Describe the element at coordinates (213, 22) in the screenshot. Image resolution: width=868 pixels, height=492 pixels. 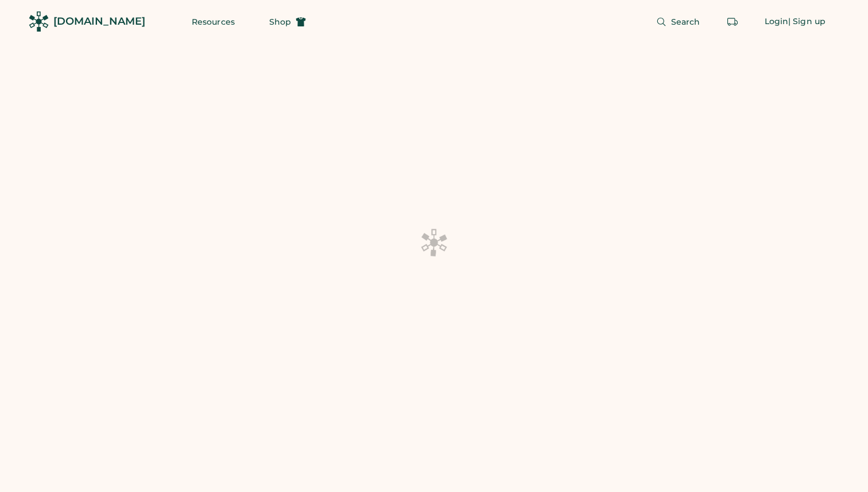
I see `button: Resources` at that location.